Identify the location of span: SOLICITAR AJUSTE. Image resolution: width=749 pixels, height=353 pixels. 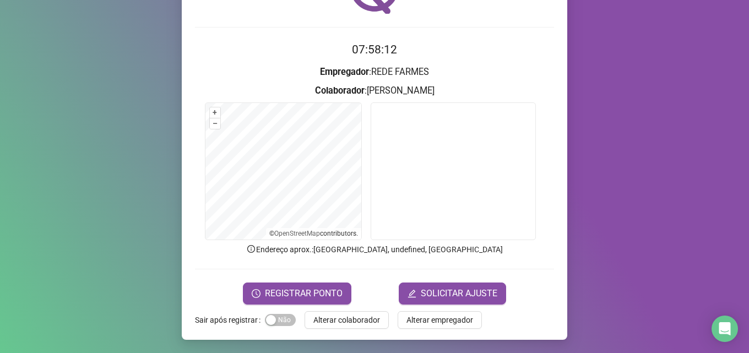
(459, 293).